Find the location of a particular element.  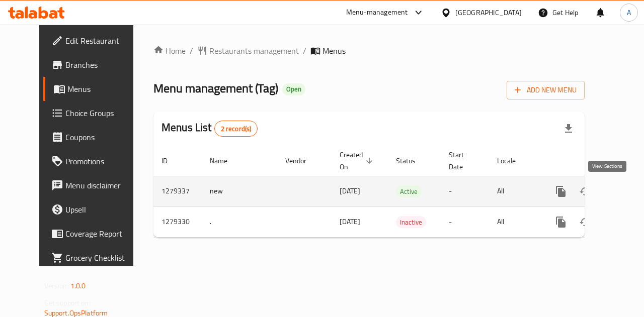

span: Status is located at coordinates (412, 161).